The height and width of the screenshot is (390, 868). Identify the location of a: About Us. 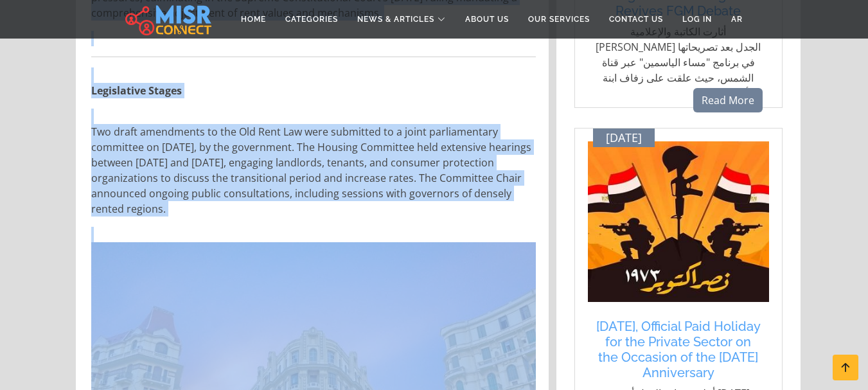
(487, 19).